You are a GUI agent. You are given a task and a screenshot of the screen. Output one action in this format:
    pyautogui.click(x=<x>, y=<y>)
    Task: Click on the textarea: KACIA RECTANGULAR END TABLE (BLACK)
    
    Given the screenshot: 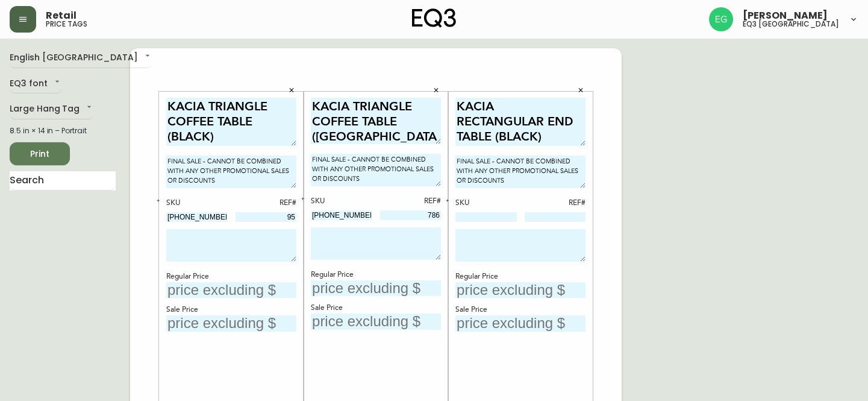 What is the action you would take?
    pyautogui.click(x=520, y=121)
    